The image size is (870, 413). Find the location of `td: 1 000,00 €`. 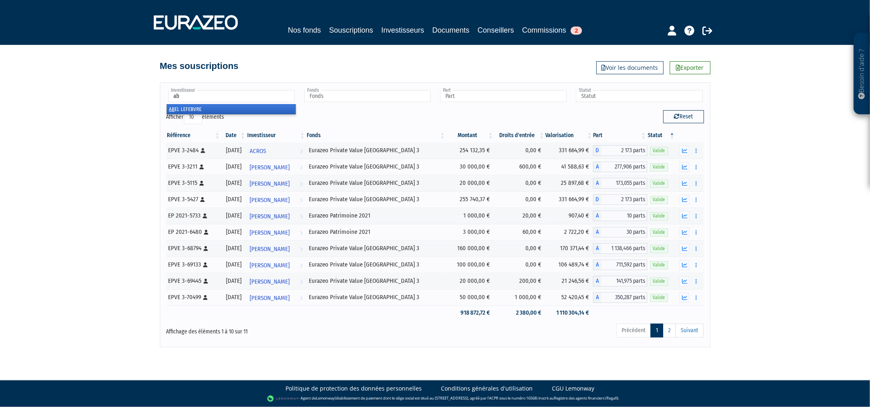

td: 1 000,00 € is located at coordinates (470, 216).